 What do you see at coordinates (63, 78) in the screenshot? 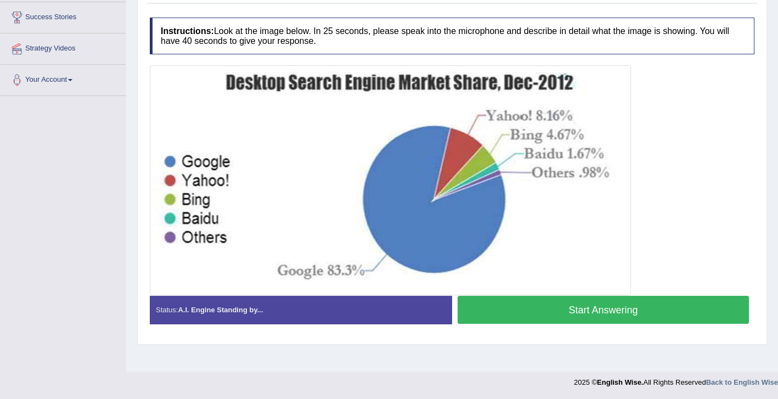
I see `a: Your Account` at bounding box center [63, 78].